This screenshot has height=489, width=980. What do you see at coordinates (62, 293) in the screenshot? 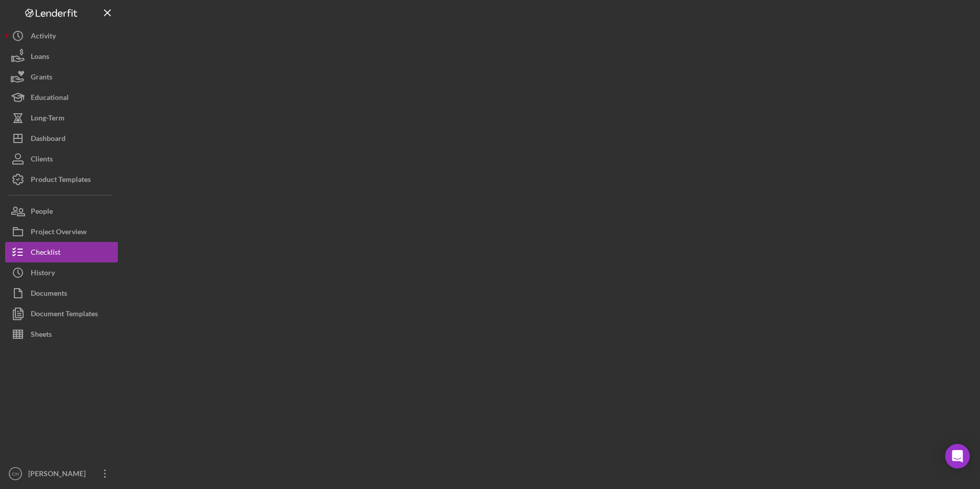
I see `button: Documents` at bounding box center [62, 293].